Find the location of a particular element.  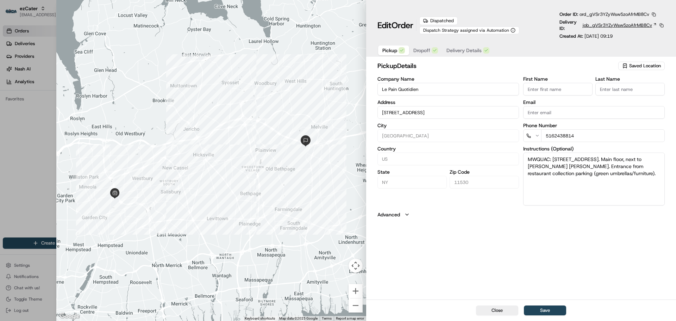

span: Dispatch Strategy assigned via Automation is located at coordinates (466, 30).